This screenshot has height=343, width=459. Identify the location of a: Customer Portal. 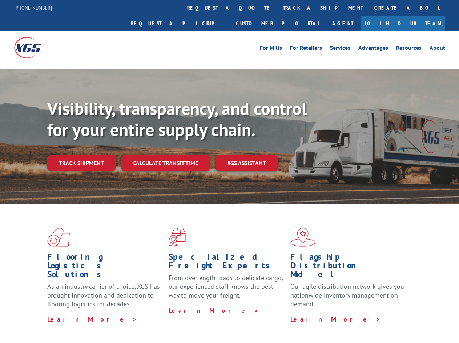
(278, 23).